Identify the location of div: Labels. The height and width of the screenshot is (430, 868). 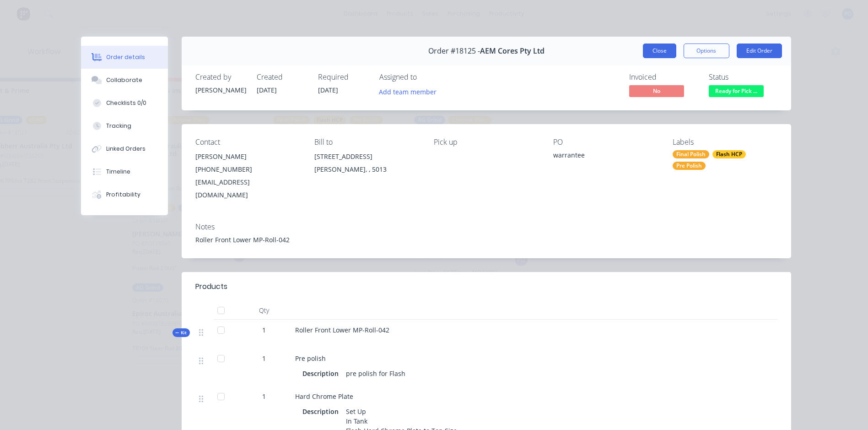
(725, 142).